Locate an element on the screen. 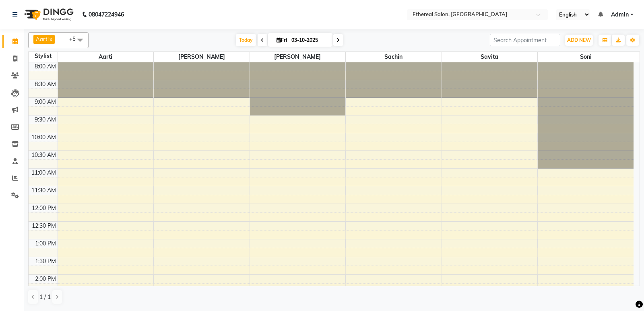 The height and width of the screenshot is (311, 644). span: Admin is located at coordinates (620, 15).